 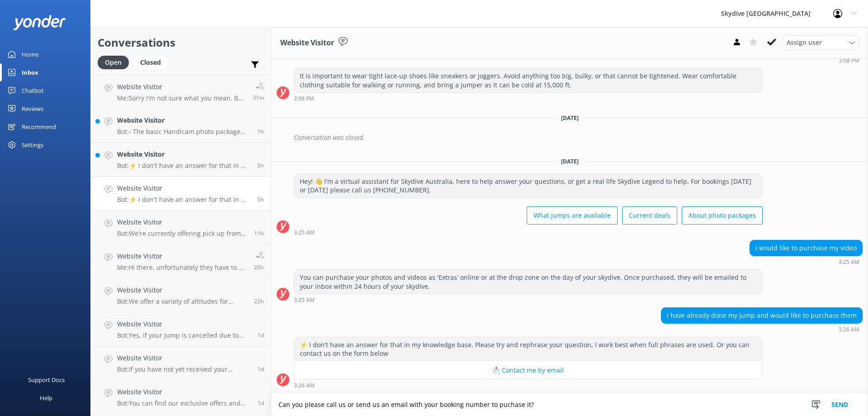 I want to click on div: Home, so click(x=30, y=54).